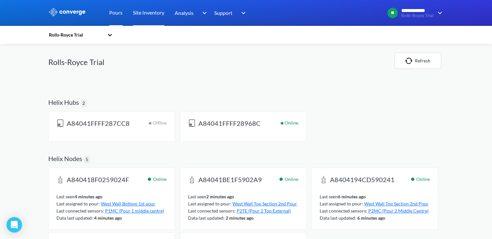 The image size is (492, 239). What do you see at coordinates (159, 127) in the screenshot?
I see `span: Offline` at bounding box center [159, 127].